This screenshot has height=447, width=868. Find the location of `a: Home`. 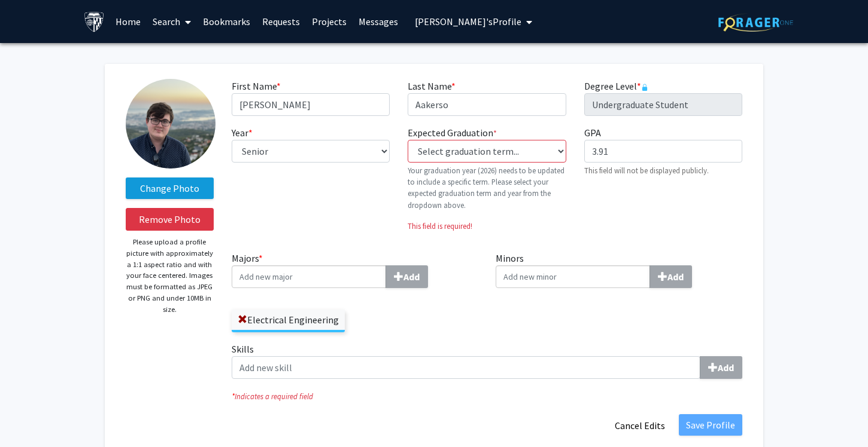

a: Home is located at coordinates (128, 22).